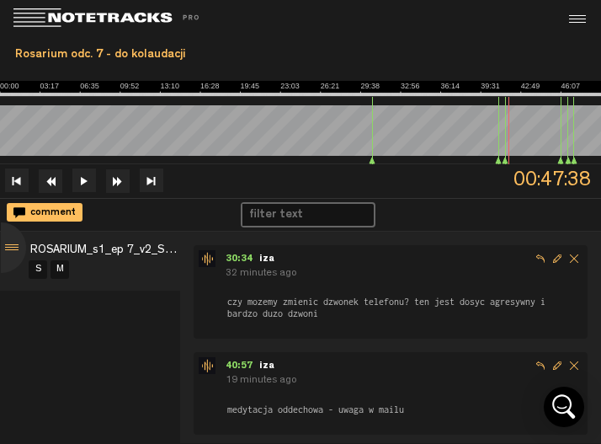 The image size is (601, 444). Describe the element at coordinates (261, 381) in the screenshot. I see `span: 19 minutes ago` at that location.